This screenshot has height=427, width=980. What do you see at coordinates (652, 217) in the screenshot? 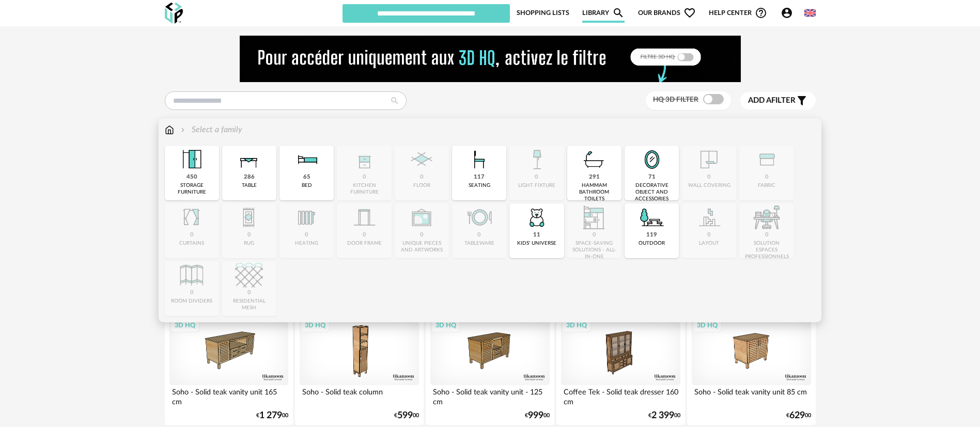
I see `img: Outdoor.png` at bounding box center [652, 217].